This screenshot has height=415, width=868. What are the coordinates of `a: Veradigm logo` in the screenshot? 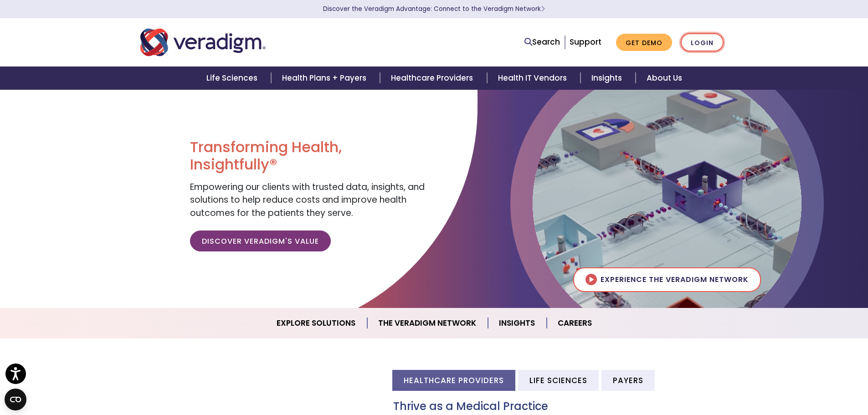 It's located at (203, 43).